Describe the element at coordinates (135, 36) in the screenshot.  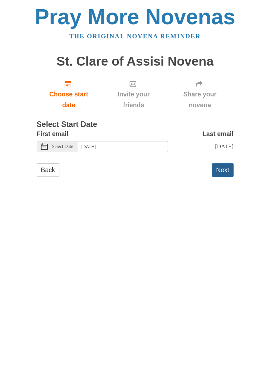
I see `a: The original novena reminder` at that location.